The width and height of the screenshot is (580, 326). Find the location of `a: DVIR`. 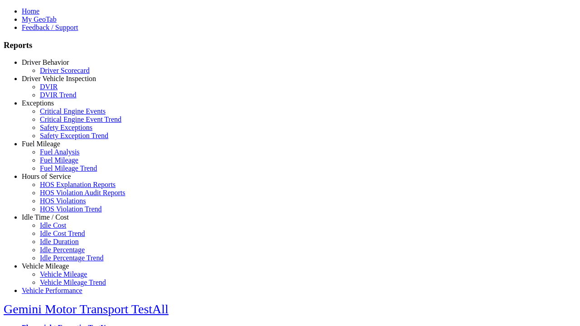

a: DVIR is located at coordinates (48, 87).